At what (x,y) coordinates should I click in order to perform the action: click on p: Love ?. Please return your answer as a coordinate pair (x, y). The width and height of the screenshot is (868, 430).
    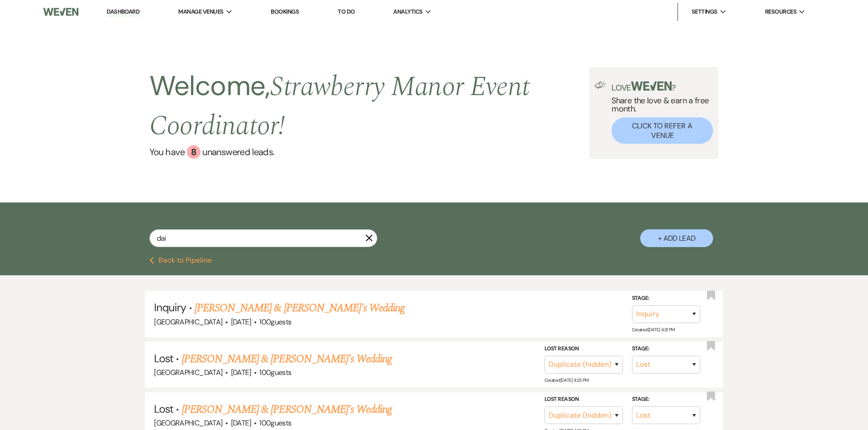
    Looking at the image, I should click on (662, 86).